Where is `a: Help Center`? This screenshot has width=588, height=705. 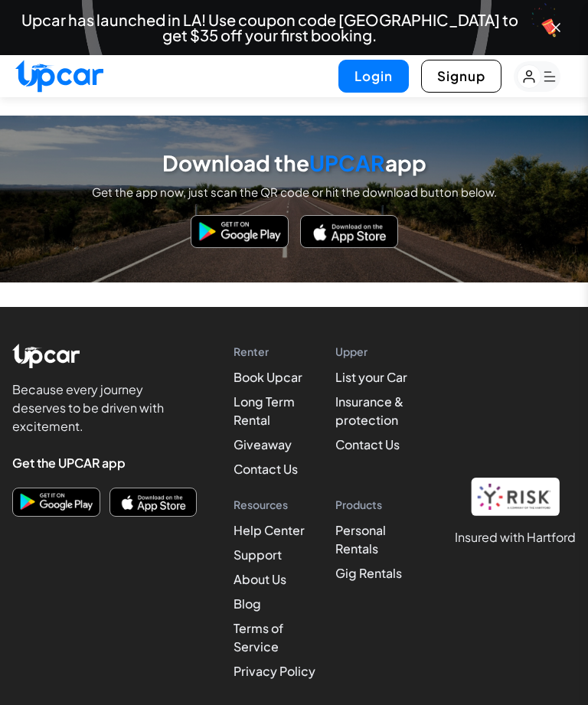 a: Help Center is located at coordinates (269, 530).